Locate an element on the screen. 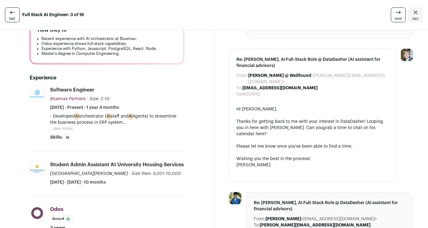 This screenshot has width=428, height=228. li: Recent experience with AI orchestrator at Bluemax. is located at coordinates (109, 39).